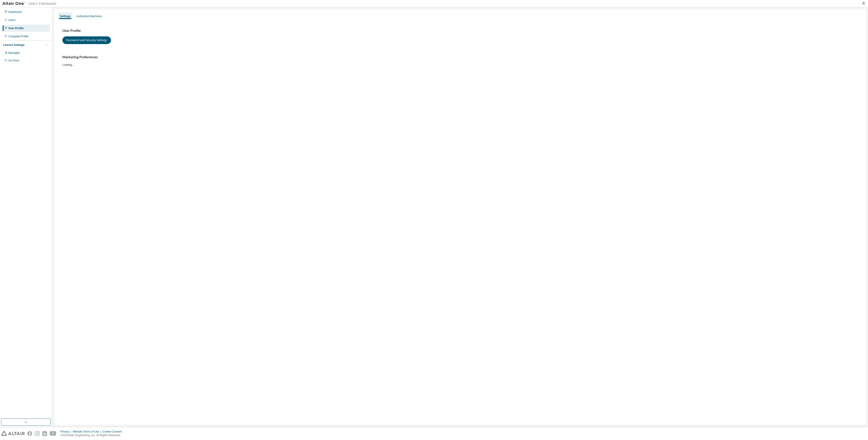  What do you see at coordinates (31, 4) in the screenshot?
I see `img: Altair One` at bounding box center [31, 4].